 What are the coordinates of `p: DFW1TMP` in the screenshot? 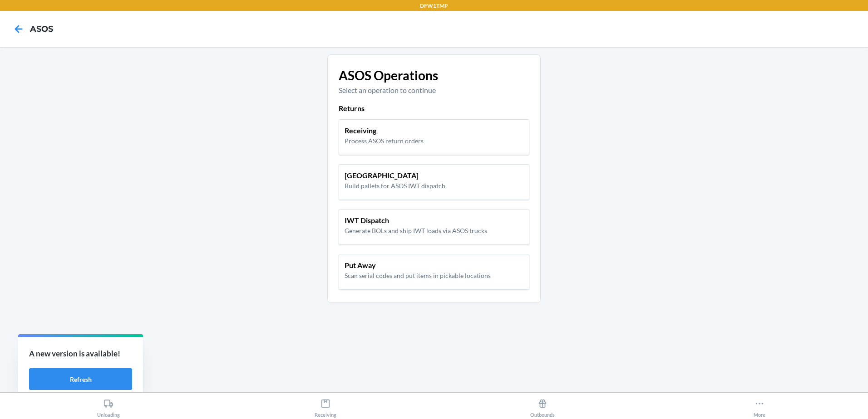 It's located at (434, 6).